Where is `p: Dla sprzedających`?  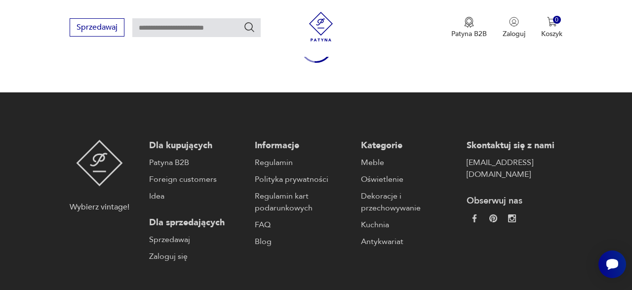
p: Dla sprzedających is located at coordinates (197, 223).